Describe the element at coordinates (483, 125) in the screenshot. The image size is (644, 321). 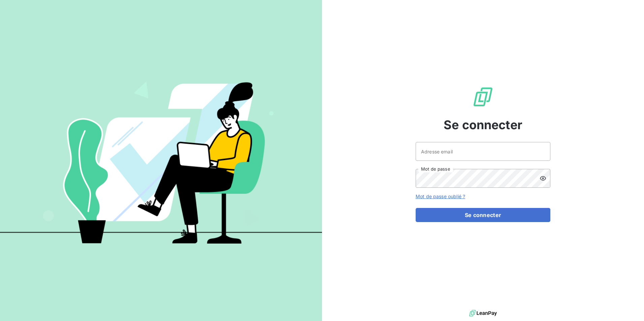
I see `span: Se connecter` at that location.